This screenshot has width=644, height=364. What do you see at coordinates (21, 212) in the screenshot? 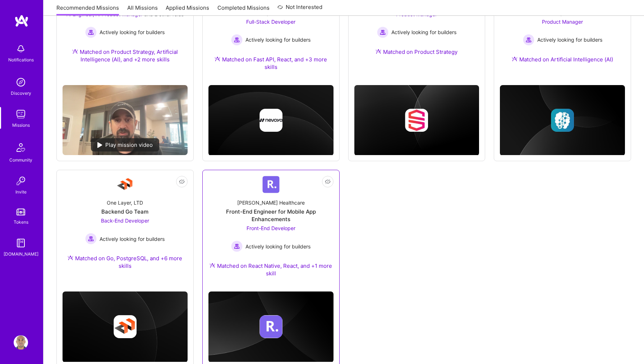
I see `img: tokens` at bounding box center [21, 212].